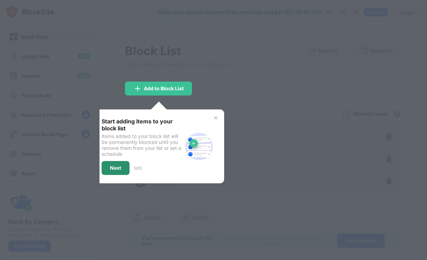  I want to click on div: Next, so click(115, 168).